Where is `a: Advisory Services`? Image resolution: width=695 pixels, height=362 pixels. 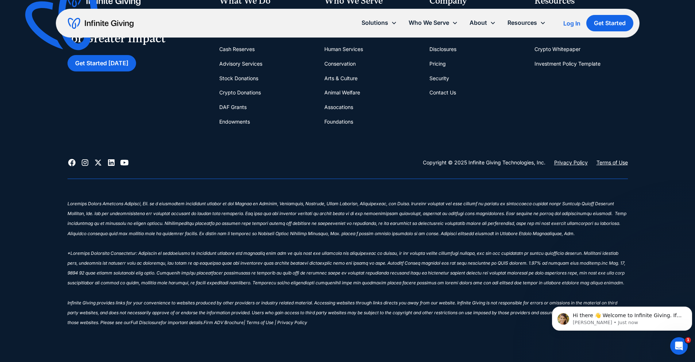 a: Advisory Services is located at coordinates (241, 64).